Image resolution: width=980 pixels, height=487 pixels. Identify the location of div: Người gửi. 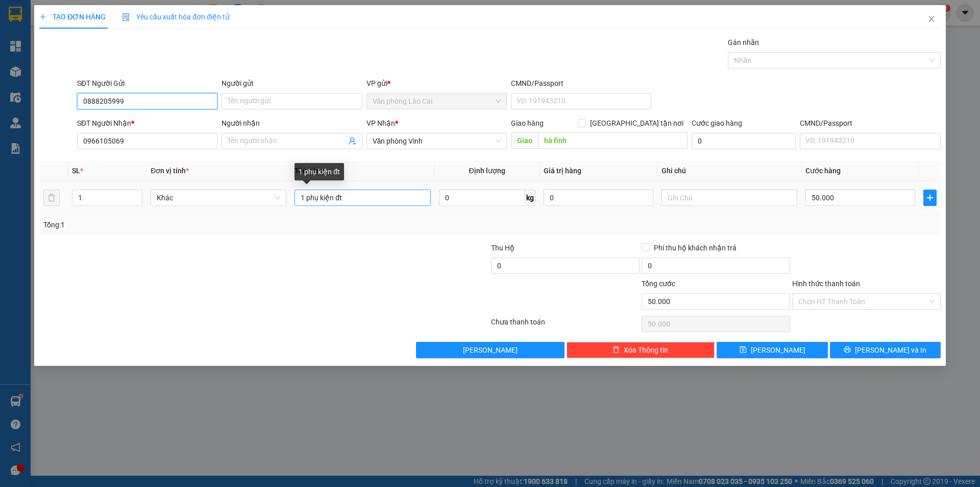
(292, 84).